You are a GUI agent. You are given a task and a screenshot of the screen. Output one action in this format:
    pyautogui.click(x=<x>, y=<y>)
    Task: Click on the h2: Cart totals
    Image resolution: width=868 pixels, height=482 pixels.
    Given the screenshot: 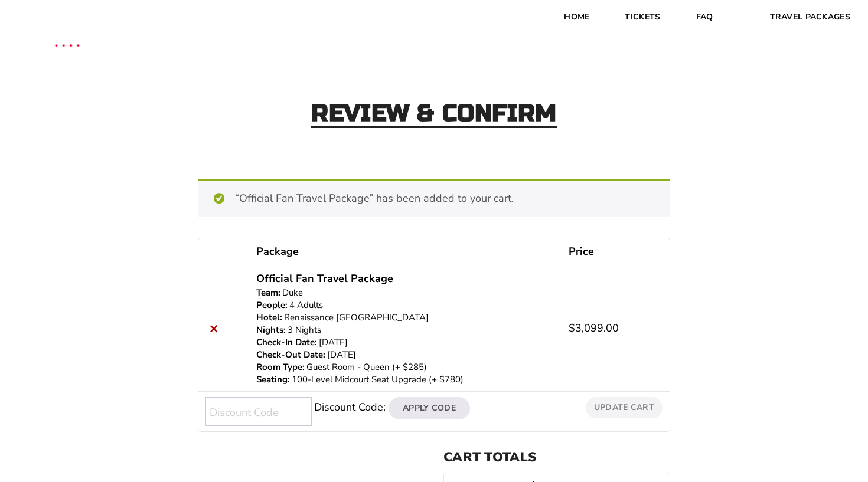 What is the action you would take?
    pyautogui.click(x=557, y=457)
    